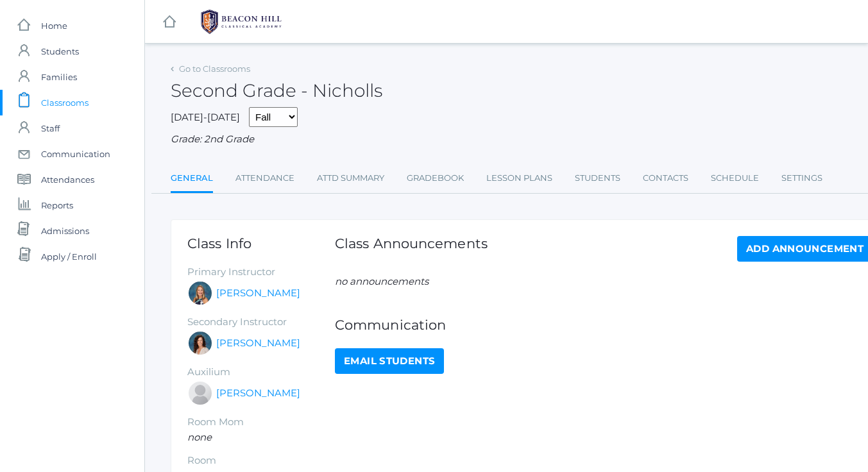  I want to click on img: BHCALogos-05-308ed15e86a5a0abce9b8dd61676a3503ac9727e845dece92d48e8588c001991.png, so click(241, 22).